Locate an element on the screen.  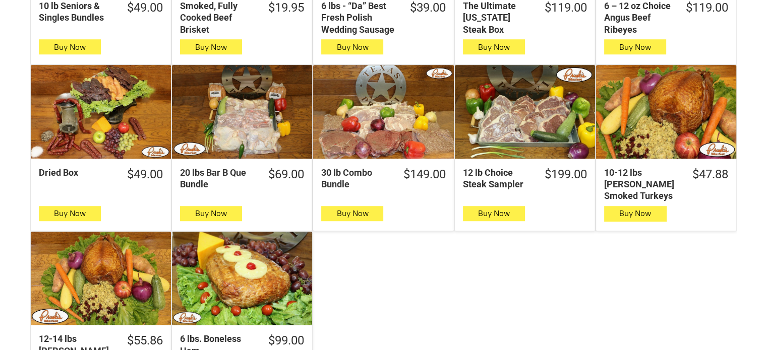
a: $69.0020 lbs Bar B Que Bundle is located at coordinates (242, 178).